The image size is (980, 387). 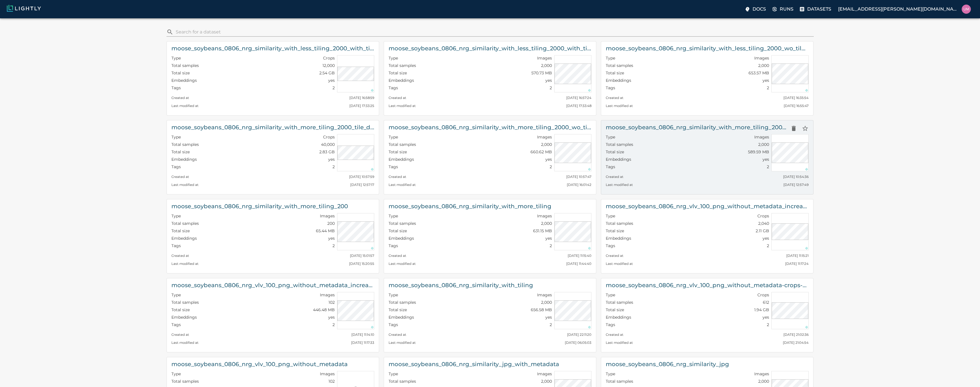 What do you see at coordinates (272, 127) in the screenshot?
I see `h6: moose_soybeans_0806_nrg_similarity_with_more_tiling_2000_tile_diversity-crops-tiling-task-1` at bounding box center [272, 127].